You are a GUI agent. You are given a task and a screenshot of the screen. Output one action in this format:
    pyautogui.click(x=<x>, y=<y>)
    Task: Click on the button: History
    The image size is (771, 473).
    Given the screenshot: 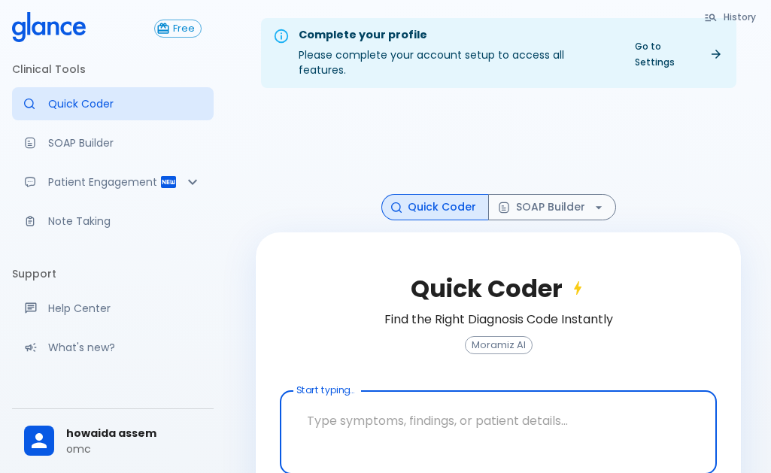 What is the action you would take?
    pyautogui.click(x=731, y=17)
    